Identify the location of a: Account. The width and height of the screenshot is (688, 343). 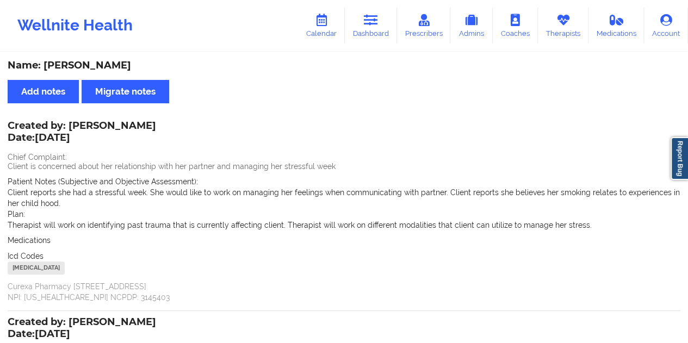
(666, 26).